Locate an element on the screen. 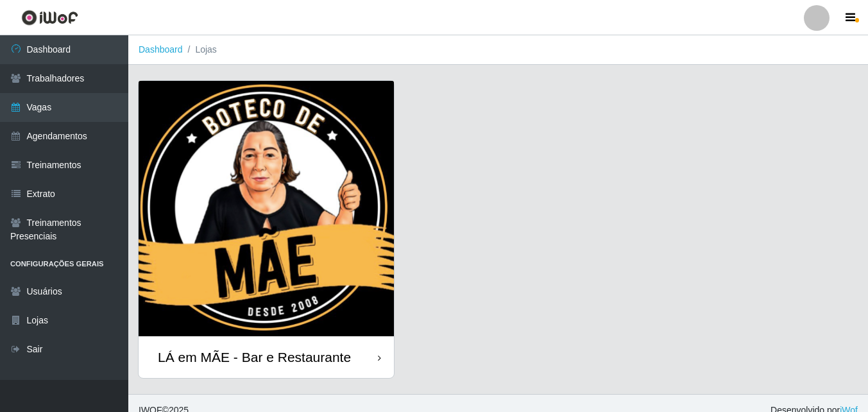  a: Dashboard is located at coordinates (160, 49).